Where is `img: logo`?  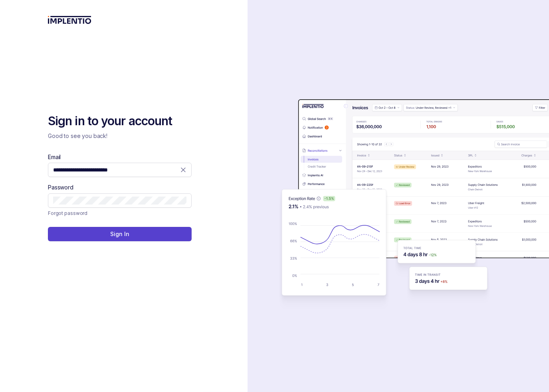
img: logo is located at coordinates (69, 20).